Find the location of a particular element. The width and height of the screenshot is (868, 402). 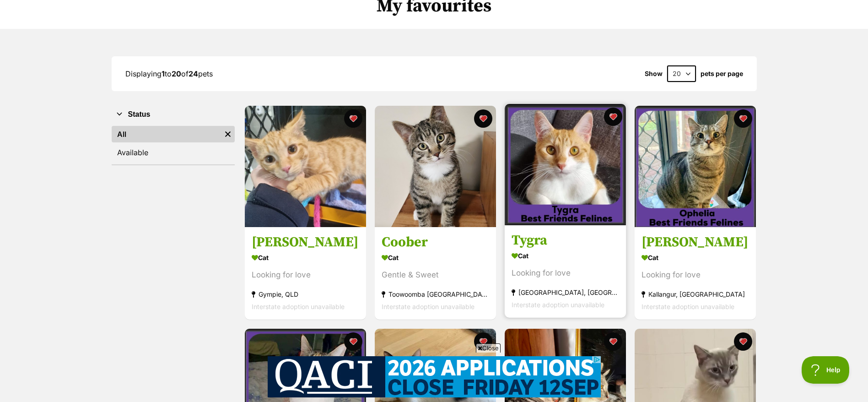

img: Ophelia is located at coordinates (696, 166).